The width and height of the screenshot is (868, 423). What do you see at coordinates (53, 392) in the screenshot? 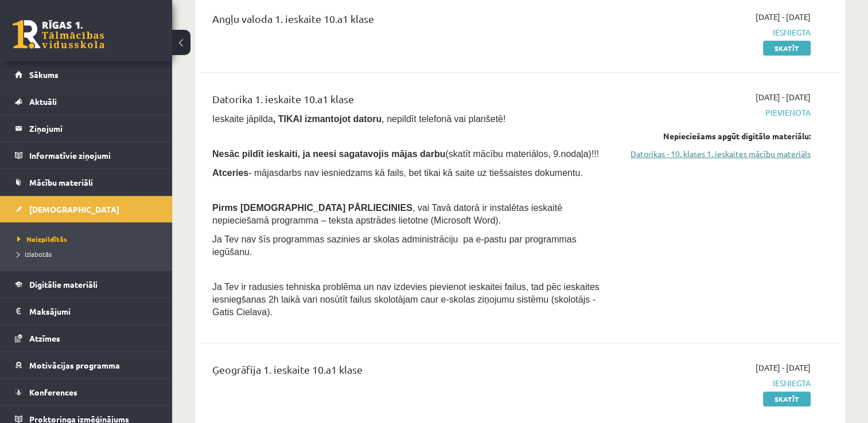
I see `span: Konferences` at bounding box center [53, 392].